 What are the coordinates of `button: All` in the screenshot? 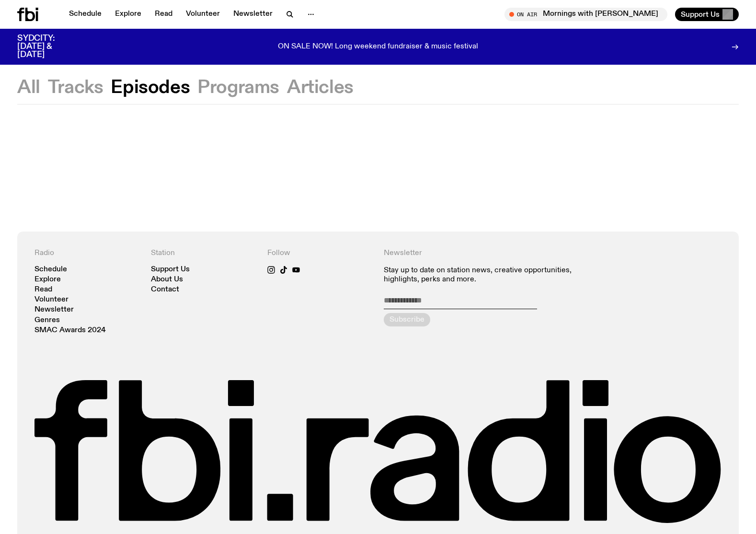 It's located at (28, 88).